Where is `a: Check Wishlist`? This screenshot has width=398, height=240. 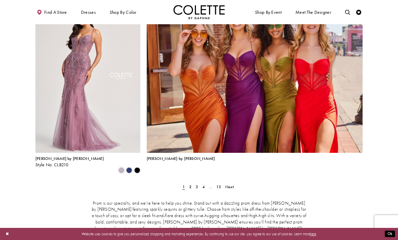 a: Check Wishlist is located at coordinates (358, 12).